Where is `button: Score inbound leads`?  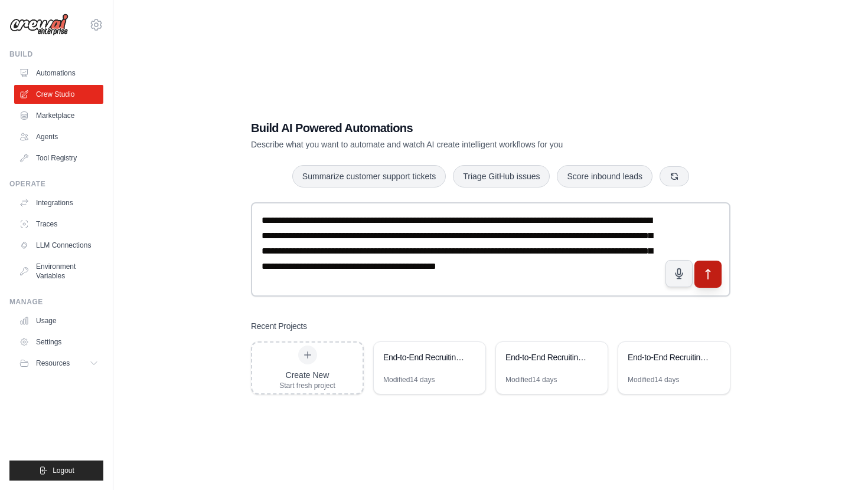 button: Score inbound leads is located at coordinates (605, 176).